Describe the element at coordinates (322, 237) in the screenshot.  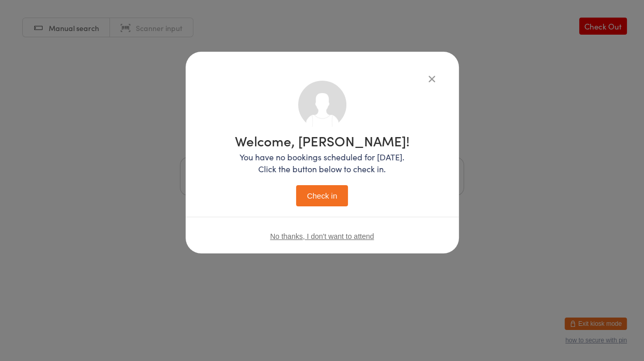
I see `span: No thanks, I don't want to attend` at that location.